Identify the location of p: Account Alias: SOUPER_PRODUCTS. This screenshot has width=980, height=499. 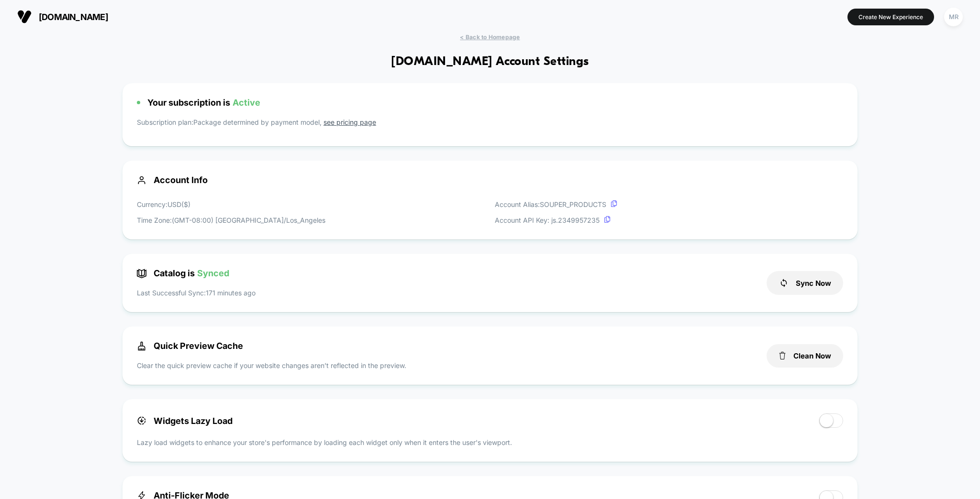
(556, 205).